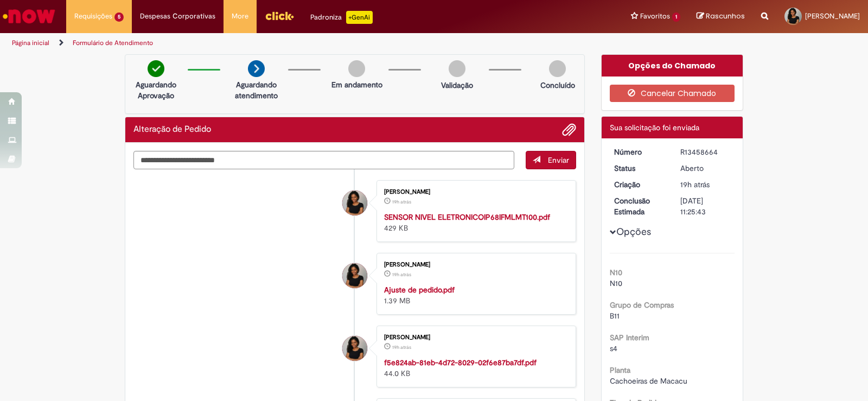  I want to click on span: Despesas Corporativas, so click(177, 17).